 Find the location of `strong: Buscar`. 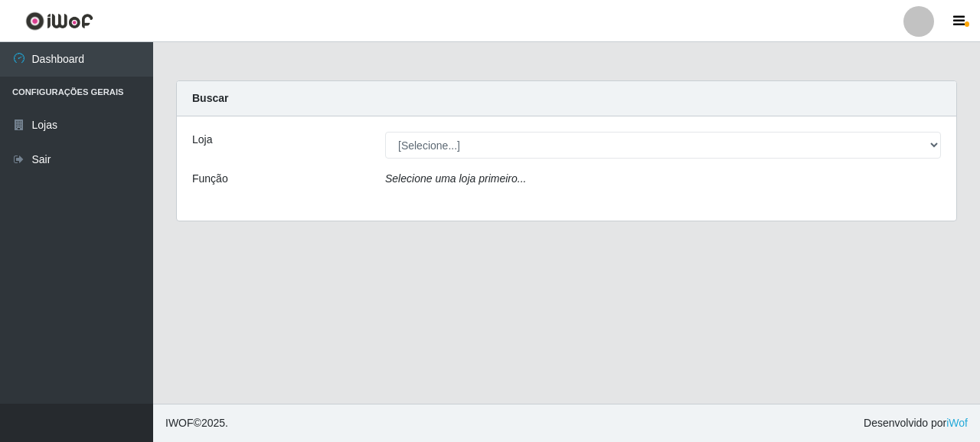

strong: Buscar is located at coordinates (210, 98).